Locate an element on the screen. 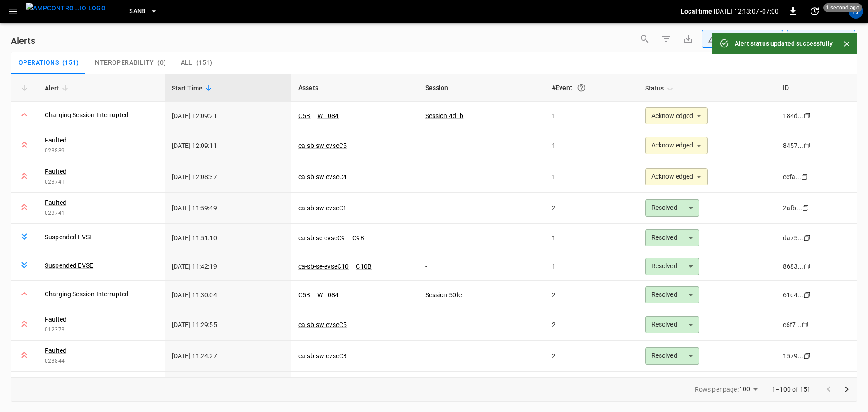  span: 1 second ago is located at coordinates (843, 7).